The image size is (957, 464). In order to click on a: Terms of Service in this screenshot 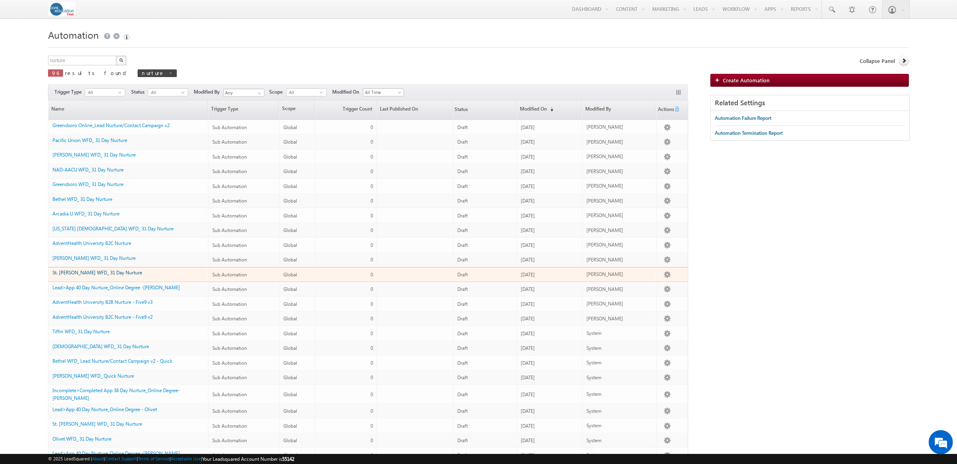, I will do `click(154, 458)`.